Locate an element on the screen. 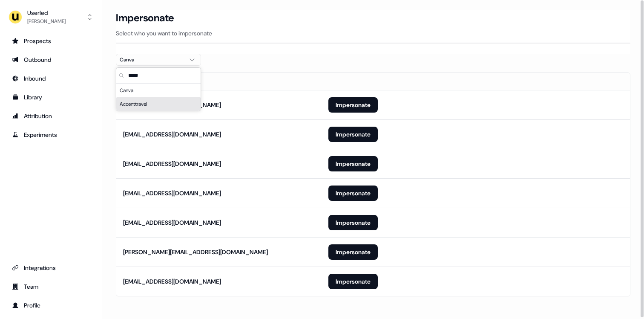 The width and height of the screenshot is (644, 319). a: Go to experiments is located at coordinates (51, 135).